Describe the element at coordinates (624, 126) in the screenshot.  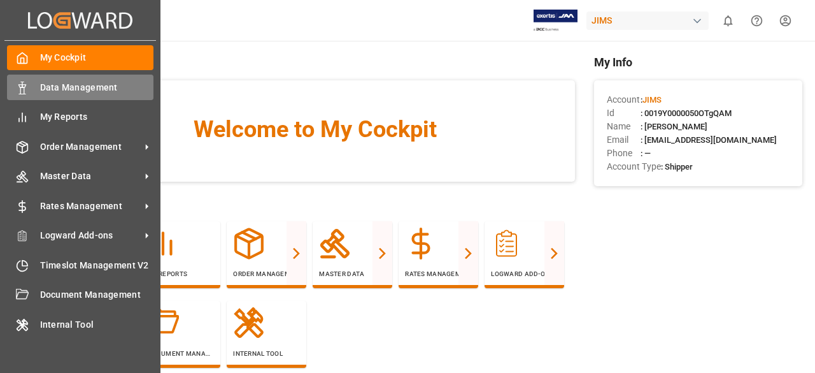
I see `span: Name` at that location.